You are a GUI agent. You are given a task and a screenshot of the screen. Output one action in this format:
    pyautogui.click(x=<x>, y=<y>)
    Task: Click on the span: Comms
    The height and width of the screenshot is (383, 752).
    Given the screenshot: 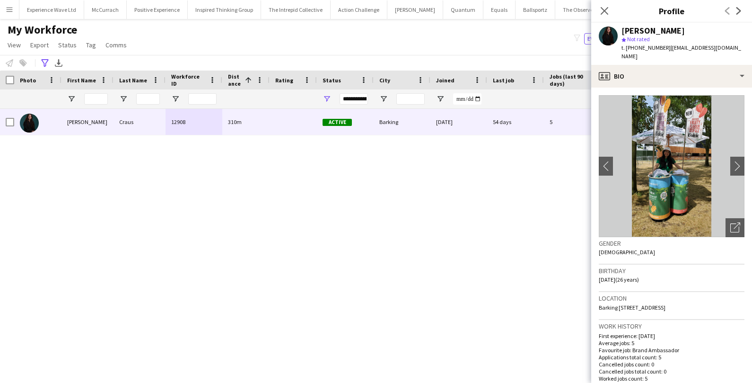 What is the action you would take?
    pyautogui.click(x=116, y=45)
    